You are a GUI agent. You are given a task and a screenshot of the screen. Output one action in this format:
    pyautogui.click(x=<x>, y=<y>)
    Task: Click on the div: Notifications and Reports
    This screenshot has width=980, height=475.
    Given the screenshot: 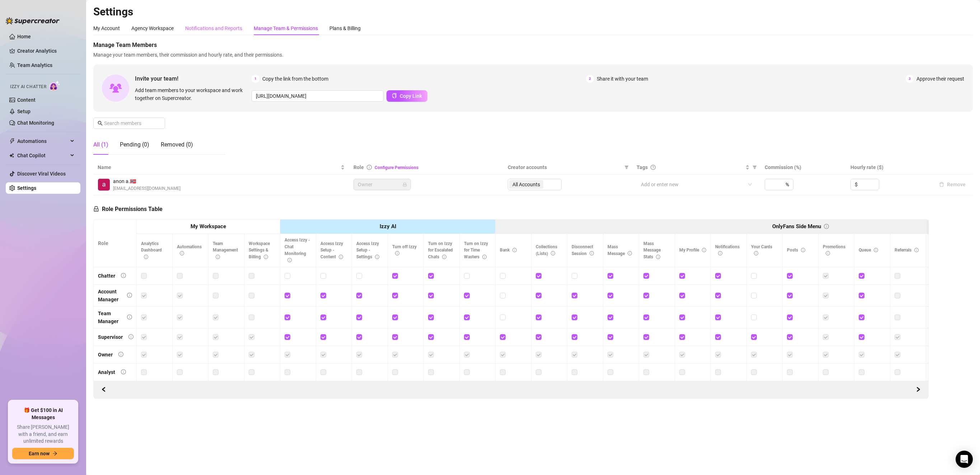 What is the action you would take?
    pyautogui.click(x=214, y=28)
    